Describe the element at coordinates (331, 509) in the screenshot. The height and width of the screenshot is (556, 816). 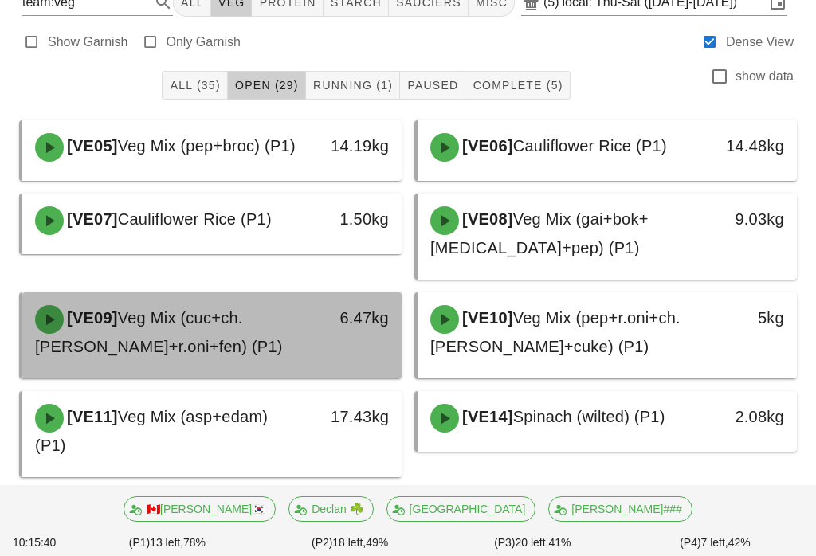
I see `span: Declan ☘️` at that location.